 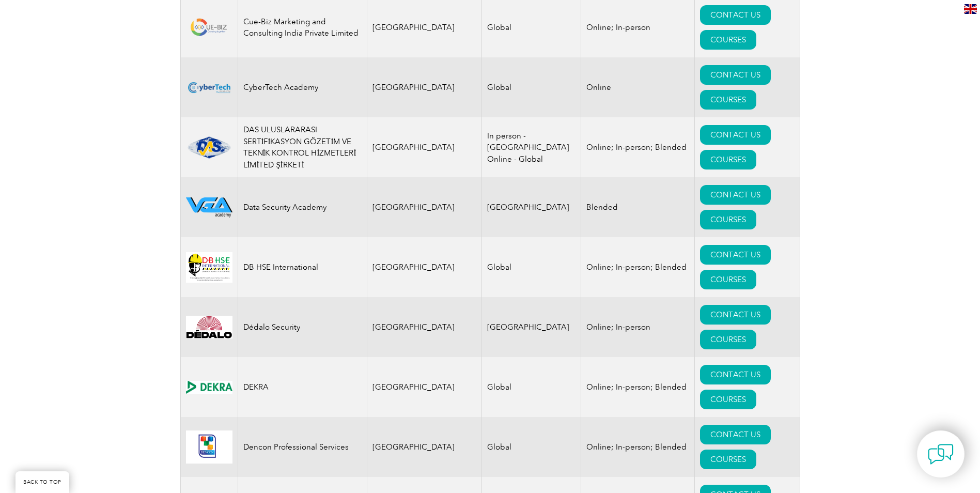 What do you see at coordinates (209, 27) in the screenshot?
I see `img: b118c505-f3a0-ea11-a812-000d3ae11abd-logo.png` at bounding box center [209, 27].